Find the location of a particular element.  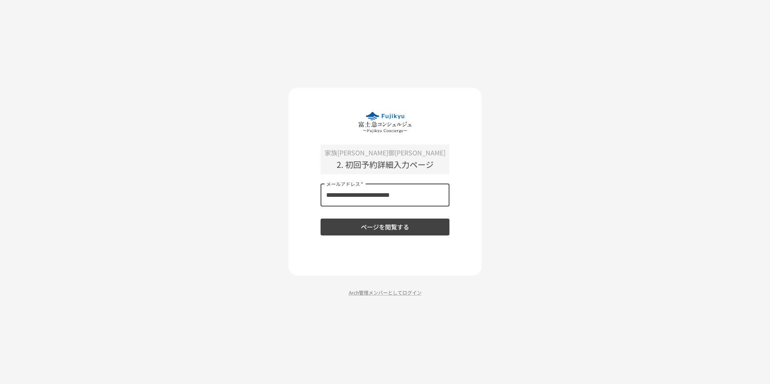

label: メールアドレス is located at coordinates (345, 184).